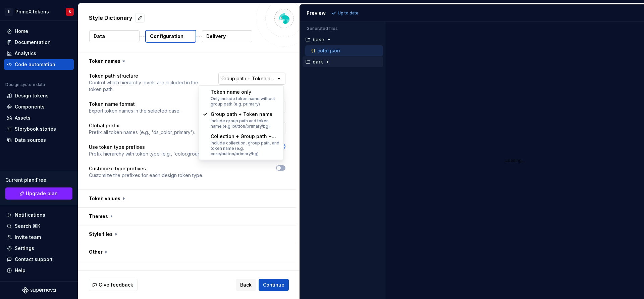 The image size is (644, 299). What do you see at coordinates (231, 92) in the screenshot?
I see `span: Token name only` at bounding box center [231, 92].